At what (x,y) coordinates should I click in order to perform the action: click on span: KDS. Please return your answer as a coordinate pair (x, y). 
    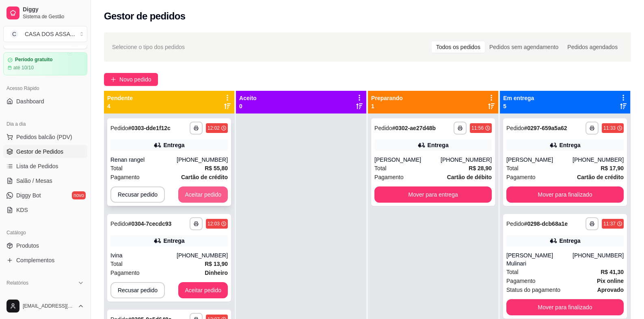
    Looking at the image, I should click on (22, 210).